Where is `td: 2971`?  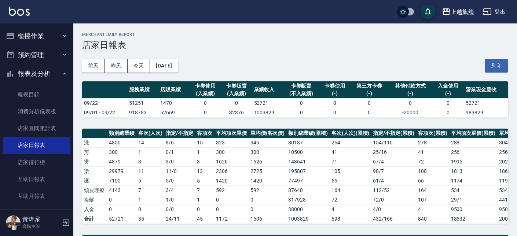 td: 2971 is located at coordinates (473, 200).